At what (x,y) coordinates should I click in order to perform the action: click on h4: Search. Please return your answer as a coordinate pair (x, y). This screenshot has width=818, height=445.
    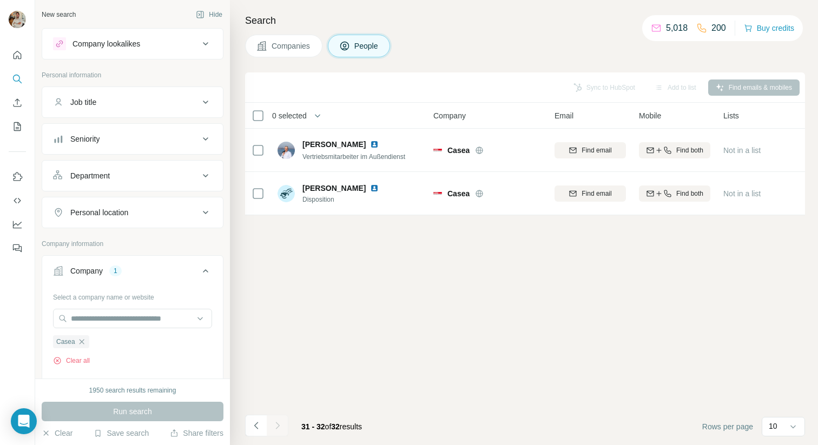
    Looking at the image, I should click on (525, 21).